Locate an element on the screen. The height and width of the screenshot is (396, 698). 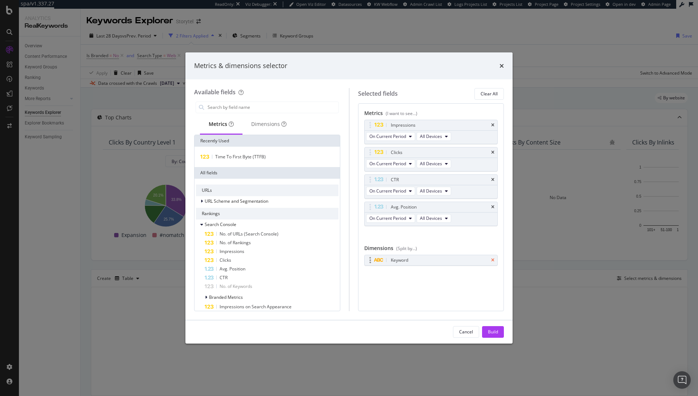
div: Metrics & dimensions selector is located at coordinates (241, 66).